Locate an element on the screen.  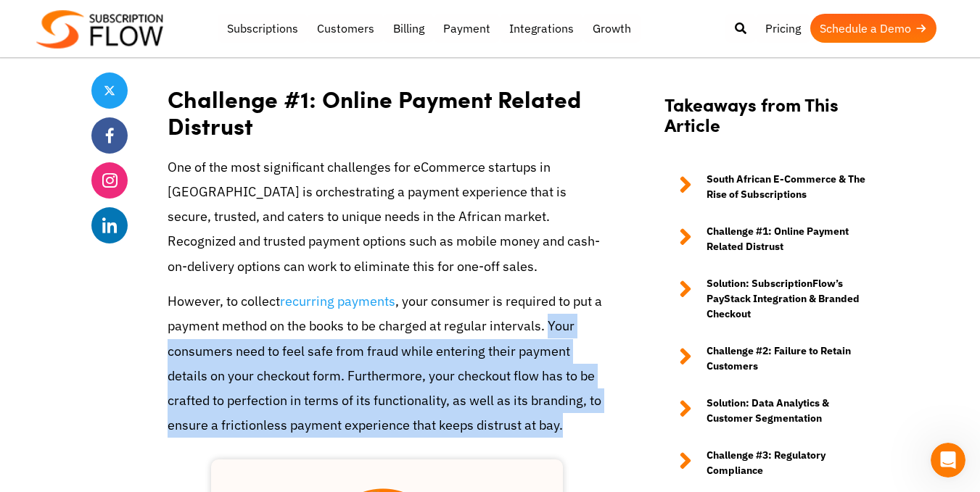
strong: Challenge #2: Failure to Retain Customers is located at coordinates (791, 359).